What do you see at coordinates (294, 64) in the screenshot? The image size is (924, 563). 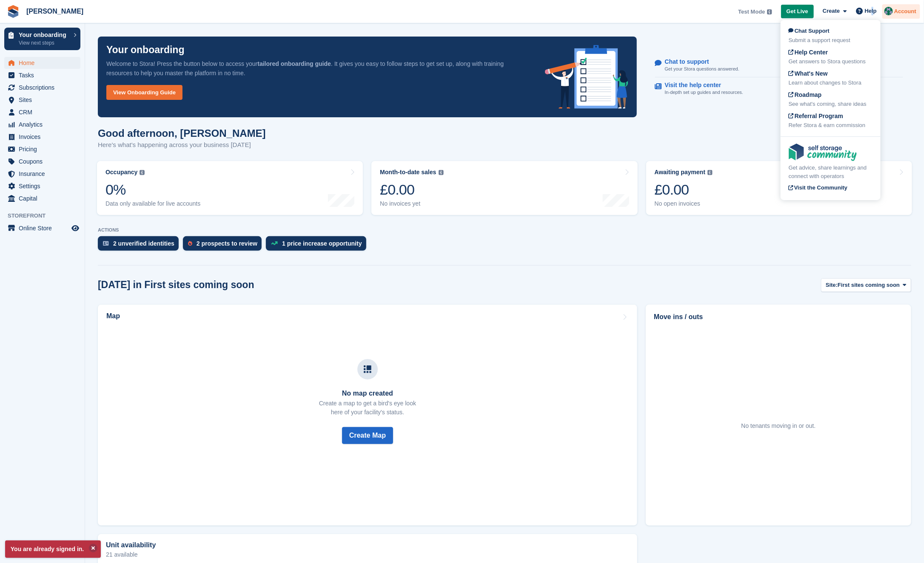 I see `strong: tailored onboarding guide` at bounding box center [294, 64].